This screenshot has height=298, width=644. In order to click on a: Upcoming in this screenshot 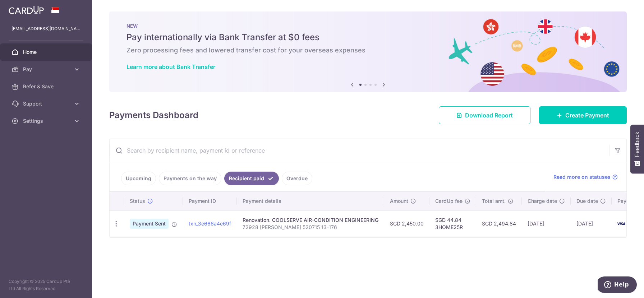, I will do `click(139, 178)`.